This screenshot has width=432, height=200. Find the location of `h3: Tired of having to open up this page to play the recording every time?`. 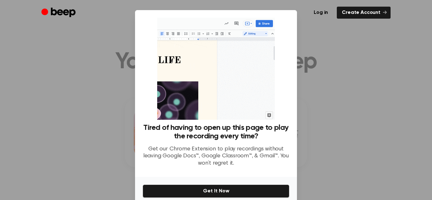

h3: Tired of having to open up this page to play the recording every time? is located at coordinates (216, 132).